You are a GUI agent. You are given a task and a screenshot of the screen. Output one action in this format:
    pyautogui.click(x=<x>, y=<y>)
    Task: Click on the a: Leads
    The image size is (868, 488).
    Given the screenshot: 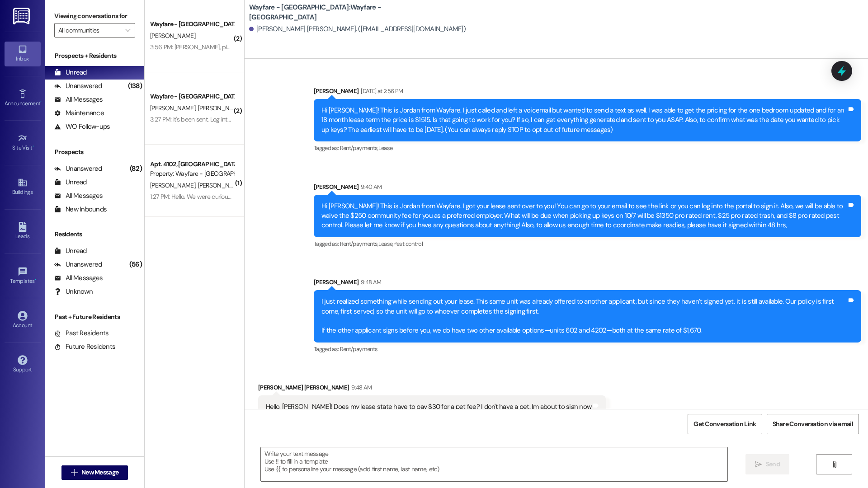 What is the action you would take?
    pyautogui.click(x=23, y=231)
    